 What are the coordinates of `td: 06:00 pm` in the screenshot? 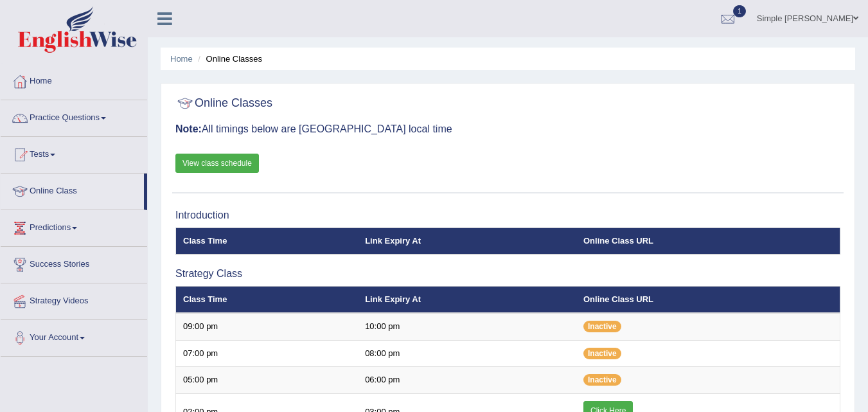 It's located at (467, 380).